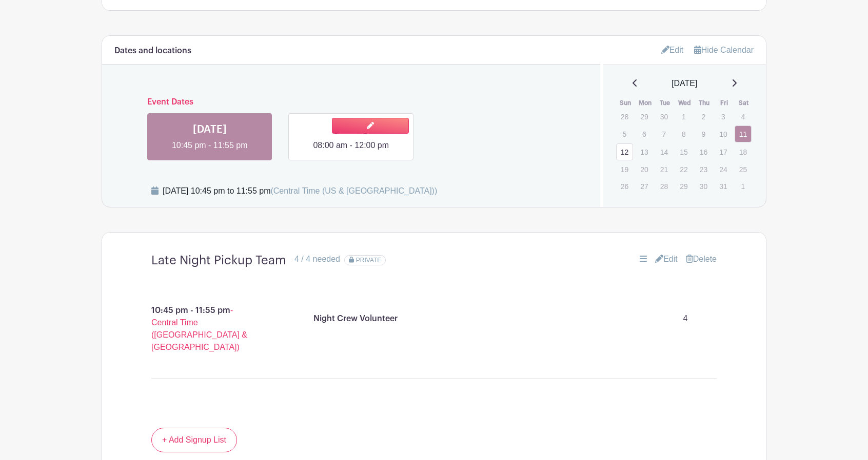 Image resolution: width=868 pixels, height=460 pixels. I want to click on p: 10, so click(723, 134).